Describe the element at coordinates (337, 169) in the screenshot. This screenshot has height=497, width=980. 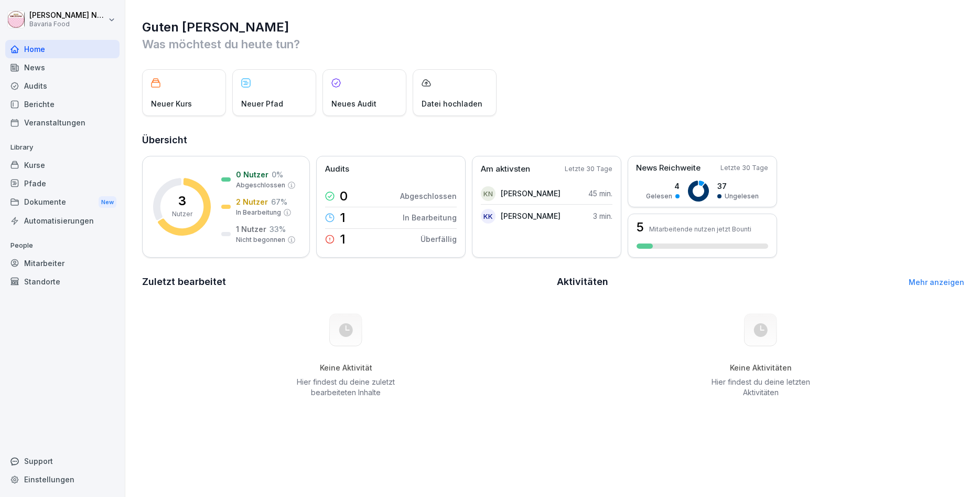
I see `p: Audits` at that location.